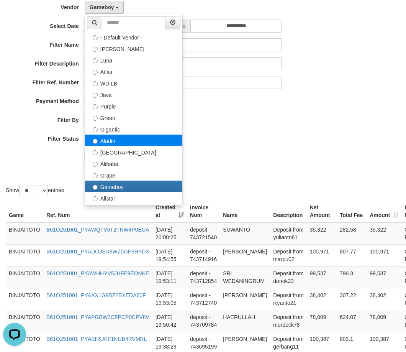 This screenshot has height=352, width=406. Describe the element at coordinates (134, 94) in the screenshot. I see `label: Java` at that location.